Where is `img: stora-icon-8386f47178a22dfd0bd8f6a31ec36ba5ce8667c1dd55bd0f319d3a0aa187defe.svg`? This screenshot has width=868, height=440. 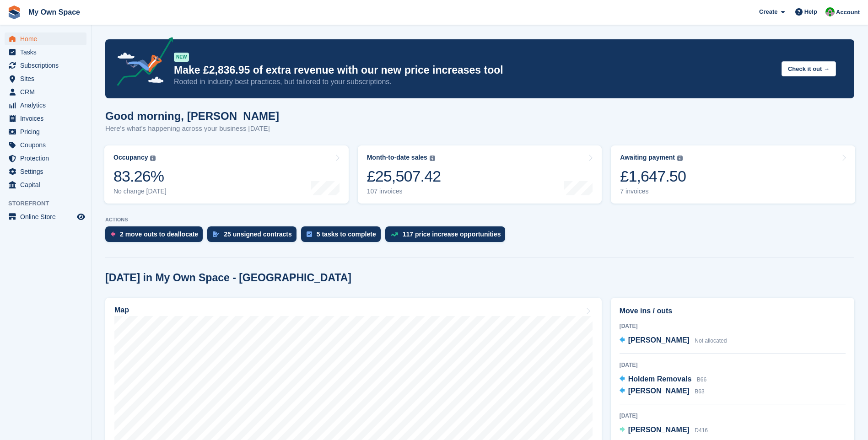
img: stora-icon-8386f47178a22dfd0bd8f6a31ec36ba5ce8667c1dd55bd0f319d3a0aa187defe.svg is located at coordinates (14, 12).